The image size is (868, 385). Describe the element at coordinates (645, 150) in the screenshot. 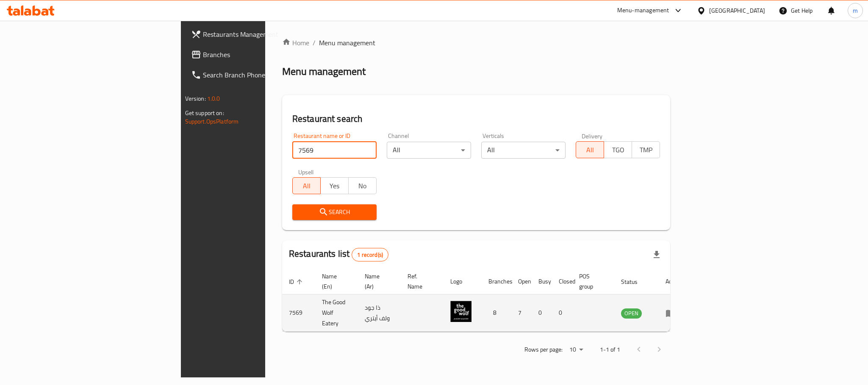

I see `button: TMP` at that location.